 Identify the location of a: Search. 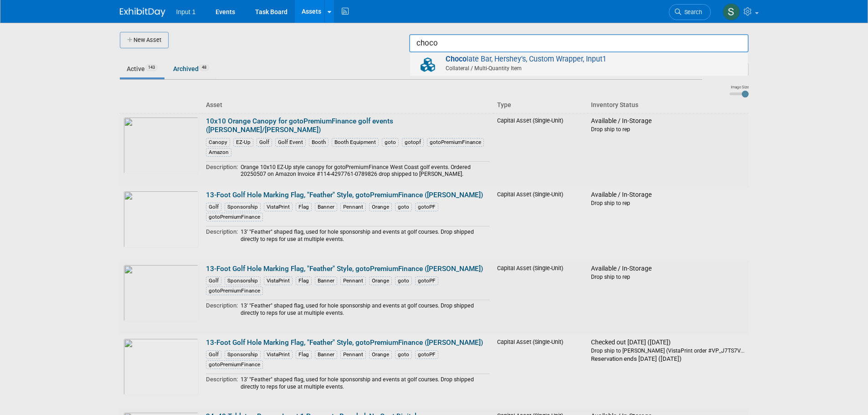
(690, 12).